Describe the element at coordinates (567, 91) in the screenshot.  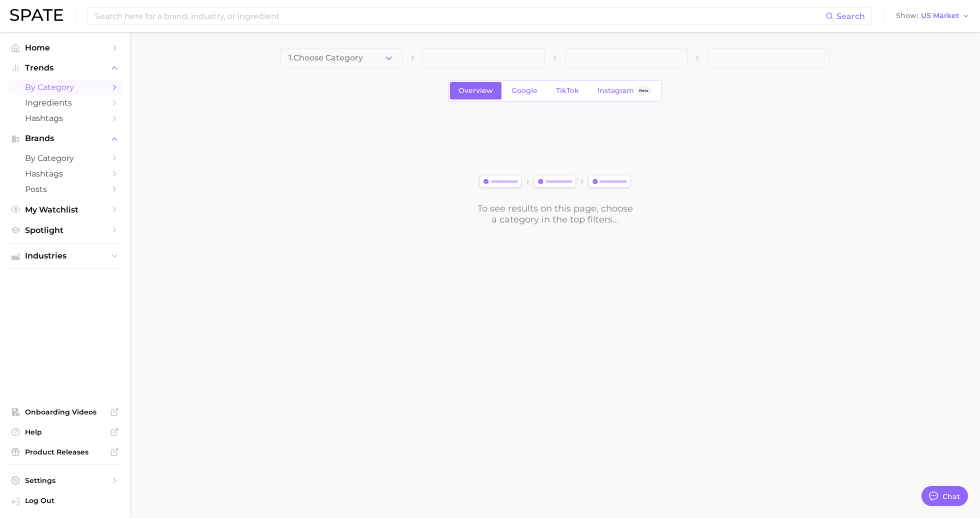
I see `span: TikTok` at that location.